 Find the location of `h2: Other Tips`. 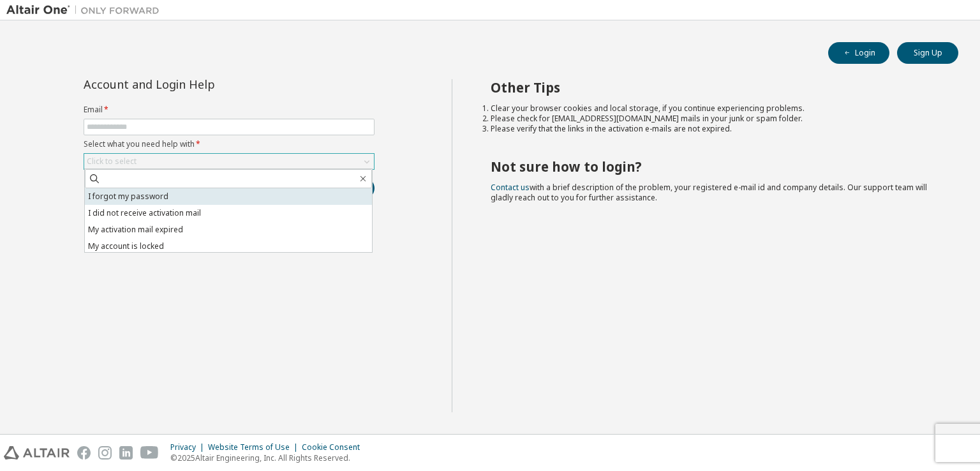

h2: Other Tips is located at coordinates (713, 88).